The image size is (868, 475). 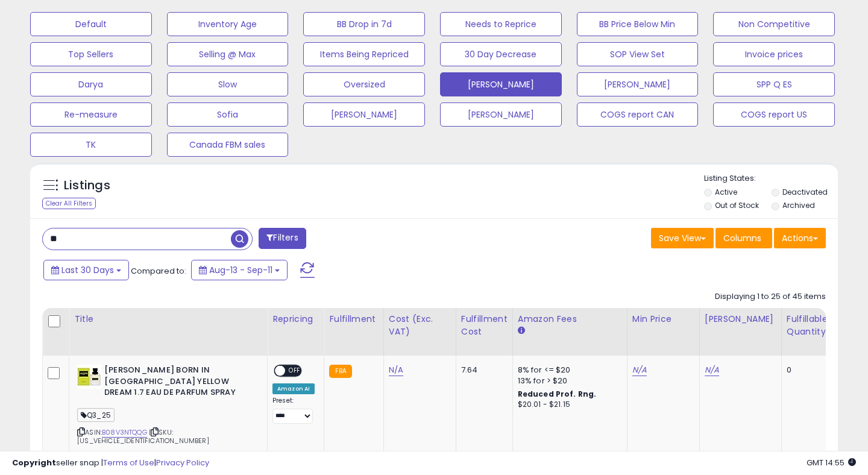 I want to click on span: Aug-13 - Sep-11, so click(x=241, y=270).